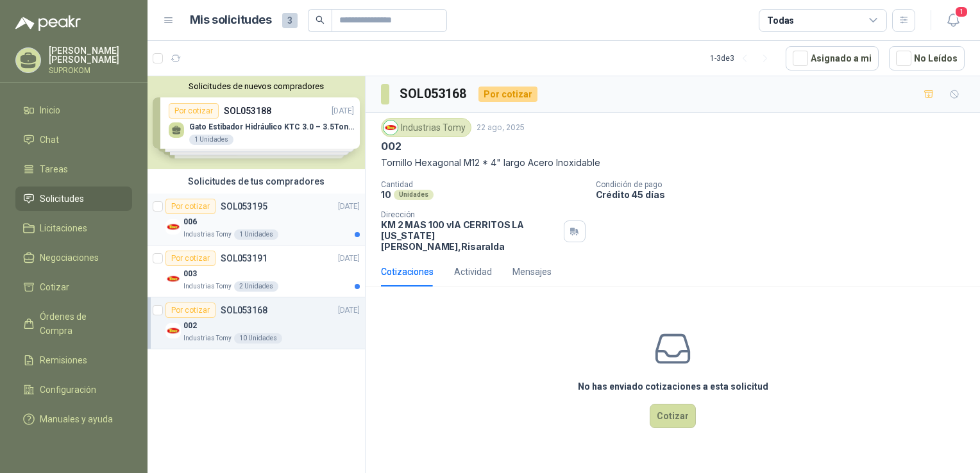  Describe the element at coordinates (190, 222) in the screenshot. I see `p: 006` at that location.